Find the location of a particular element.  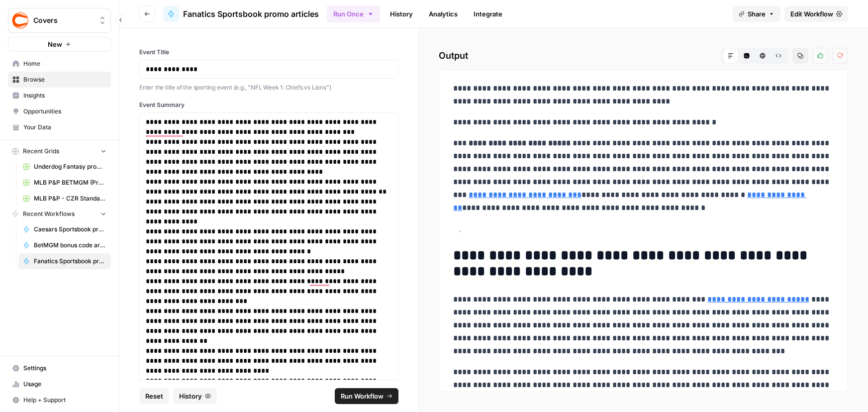

button: Reset is located at coordinates (154, 396).